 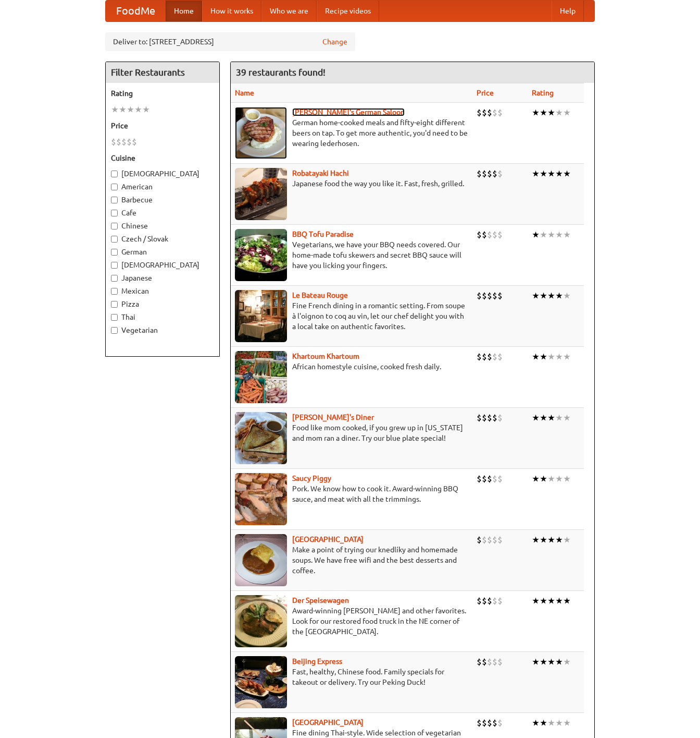 I want to click on input: Mexican, so click(x=114, y=291).